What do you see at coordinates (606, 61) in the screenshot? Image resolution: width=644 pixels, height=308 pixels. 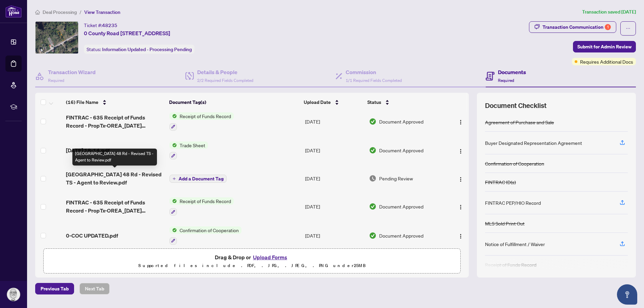 I see `span: Requires Additional Docs` at bounding box center [606, 61].